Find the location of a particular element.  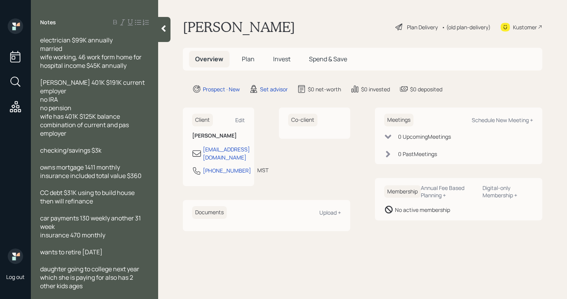

div: Edit is located at coordinates (240, 120).